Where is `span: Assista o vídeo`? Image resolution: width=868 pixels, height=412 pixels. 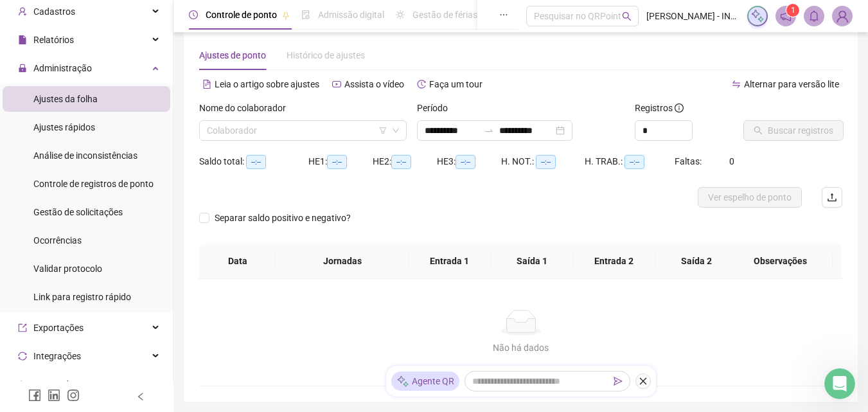 span: Assista o vídeo is located at coordinates (374, 84).